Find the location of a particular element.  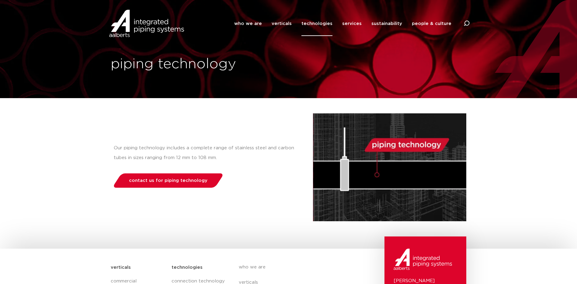

span: contact us for piping technology is located at coordinates (168, 180).